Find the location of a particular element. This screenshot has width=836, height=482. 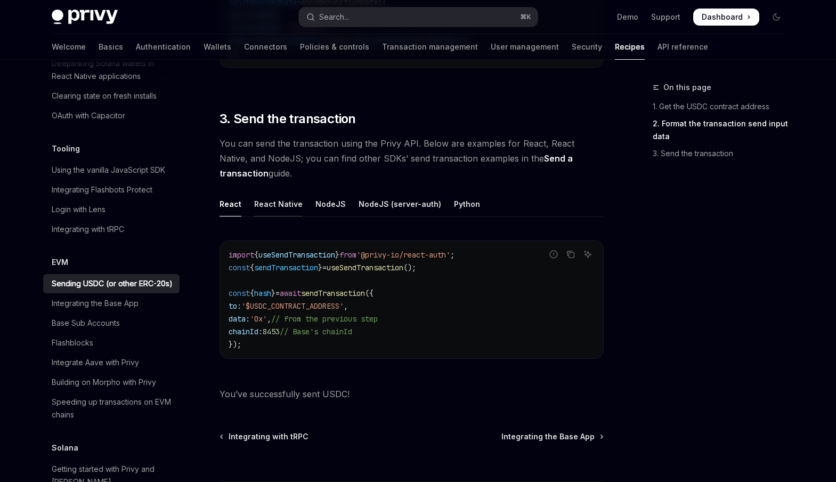

span: 3. Send the transaction is located at coordinates (288, 119).